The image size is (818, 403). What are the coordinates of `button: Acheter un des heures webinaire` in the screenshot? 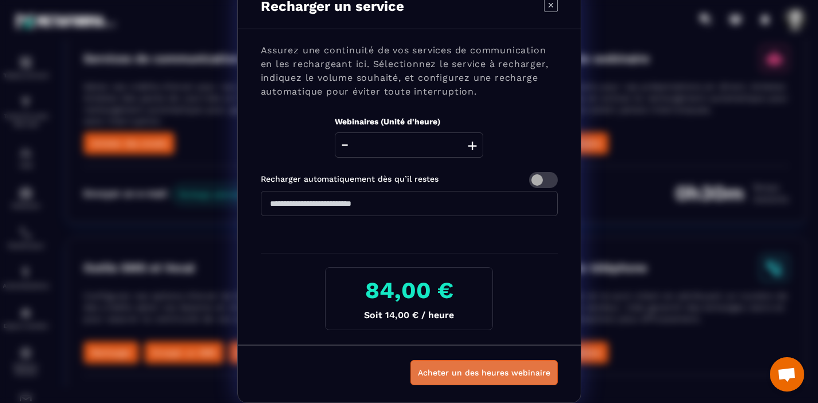 It's located at (484, 372).